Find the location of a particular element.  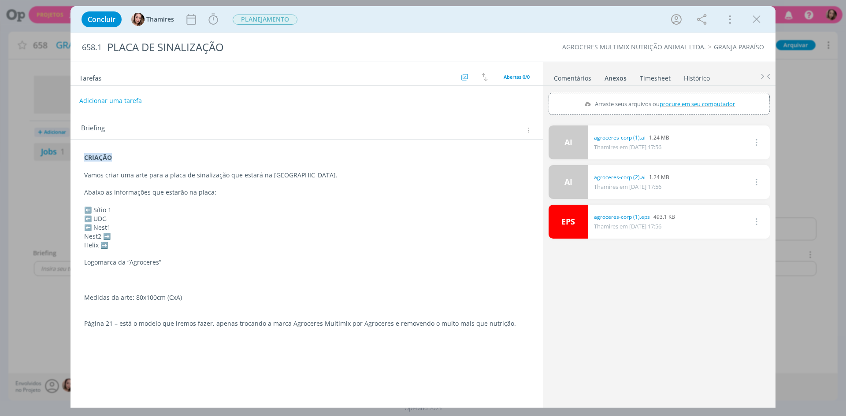

a: Histórico is located at coordinates (696, 76).